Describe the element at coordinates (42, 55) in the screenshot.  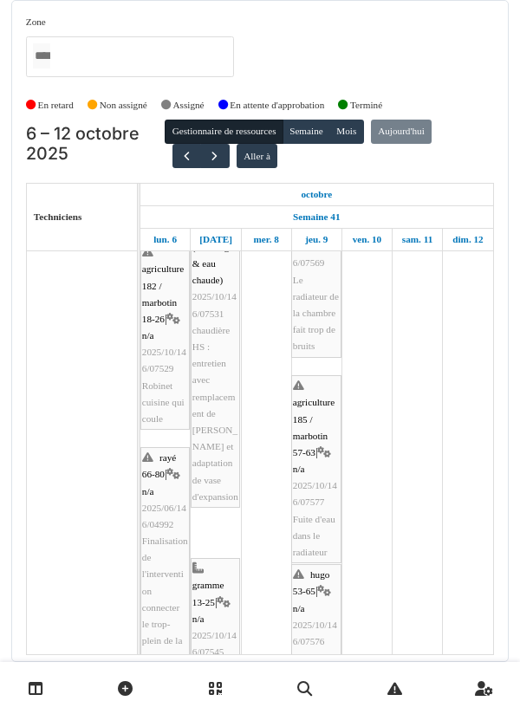
I see `input: Tous` at that location.